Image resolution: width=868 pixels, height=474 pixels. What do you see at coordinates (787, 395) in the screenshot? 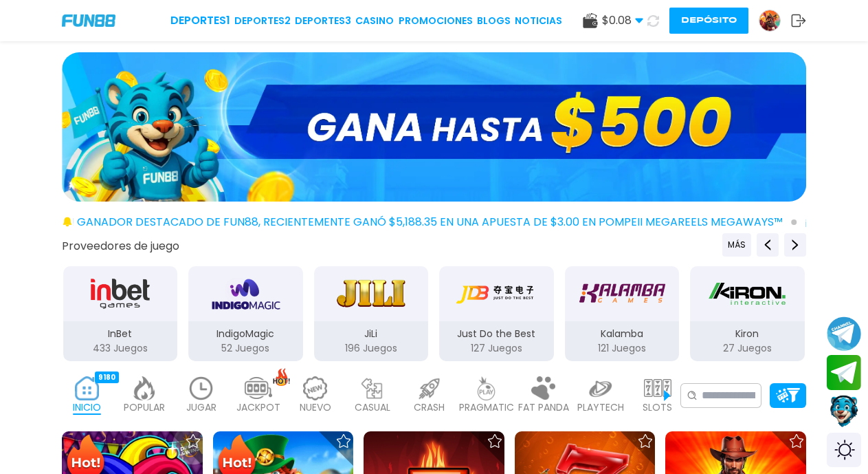
I see `img: Platform Filter` at bounding box center [787, 395].